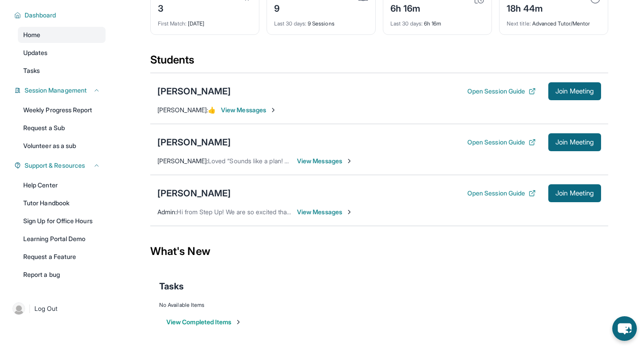 The height and width of the screenshot is (348, 644). Describe the element at coordinates (380, 62) in the screenshot. I see `div: Students` at that location.